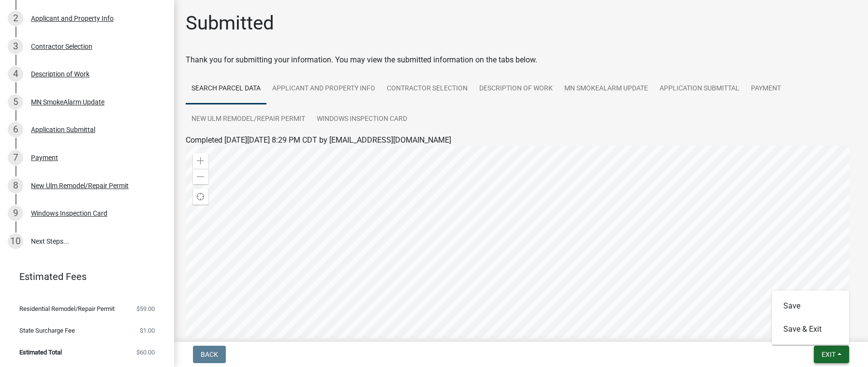 Image resolution: width=868 pixels, height=367 pixels. What do you see at coordinates (41, 353) in the screenshot?
I see `span: Estimated Total` at bounding box center [41, 353].